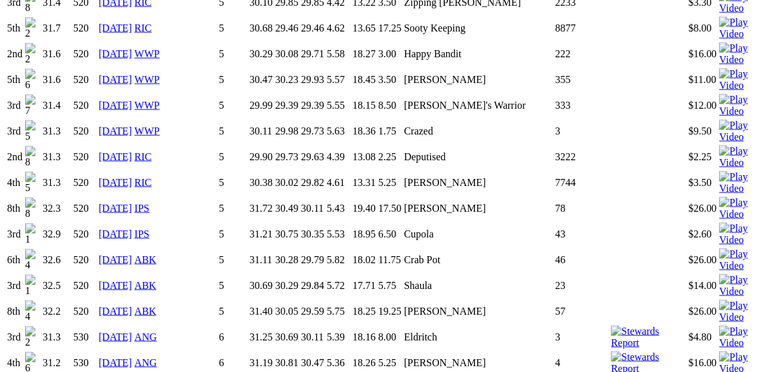 Image resolution: width=779 pixels, height=372 pixels. What do you see at coordinates (15, 208) in the screenshot?
I see `td: 8th` at bounding box center [15, 208].